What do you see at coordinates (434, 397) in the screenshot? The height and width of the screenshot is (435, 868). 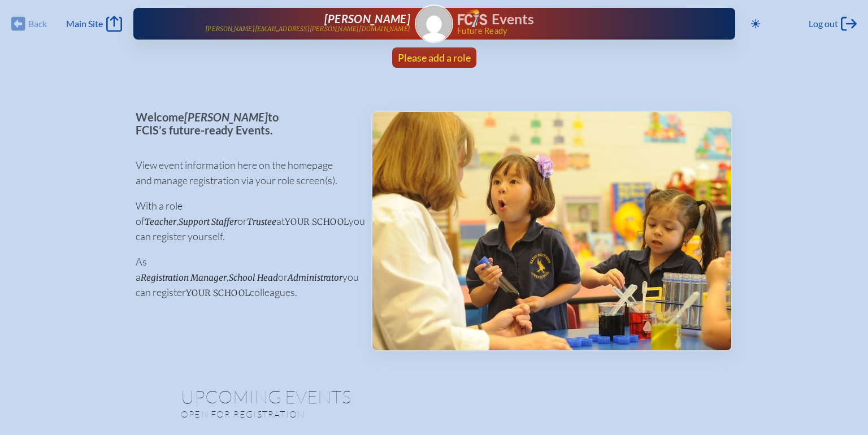 I see `h1: Upcoming Events` at bounding box center [434, 397].